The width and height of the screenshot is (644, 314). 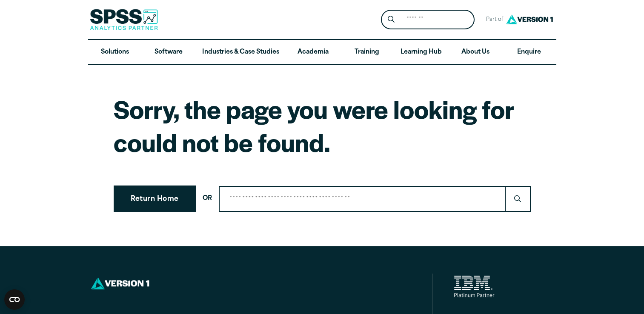 I want to click on input: Search, so click(x=362, y=199).